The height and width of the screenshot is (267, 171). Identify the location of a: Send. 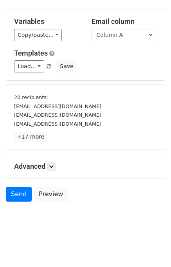
(19, 194).